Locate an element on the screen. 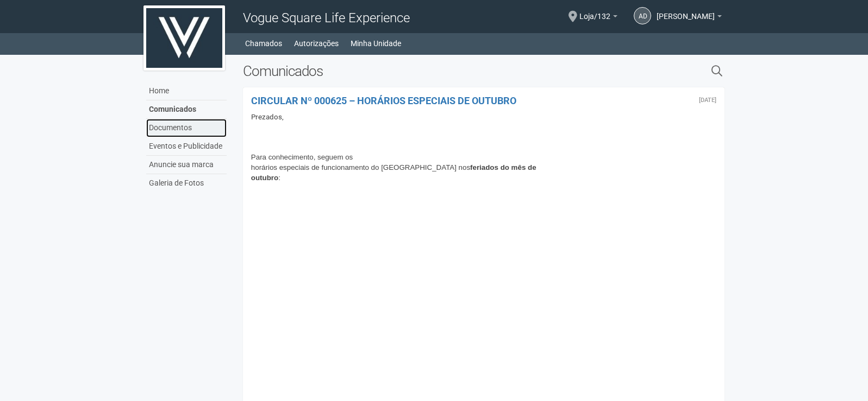 Image resolution: width=868 pixels, height=401 pixels. span: Prezados, is located at coordinates (268, 117).